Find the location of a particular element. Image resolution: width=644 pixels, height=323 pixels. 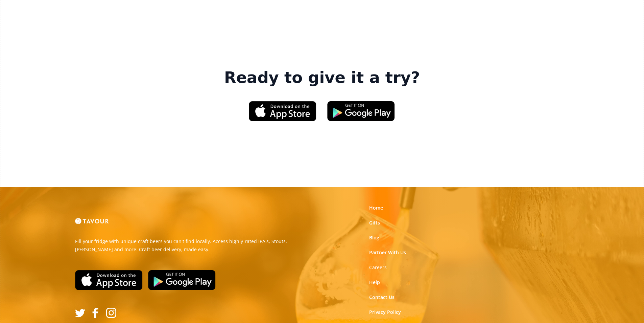

a: Help is located at coordinates (374, 282).